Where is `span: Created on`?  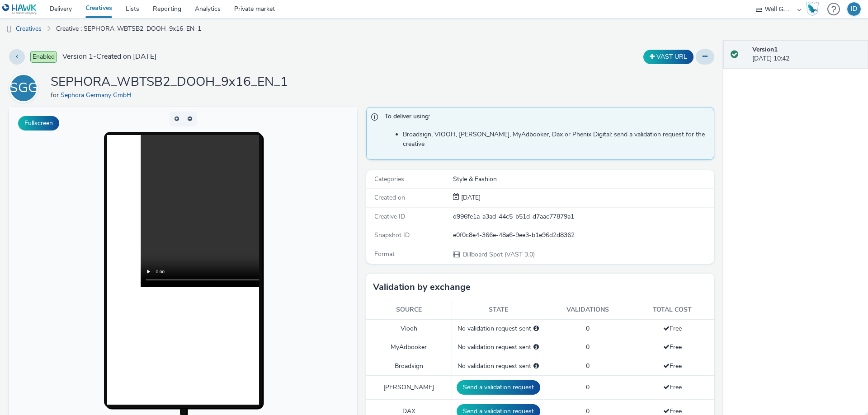
span: Created on is located at coordinates (389, 198).